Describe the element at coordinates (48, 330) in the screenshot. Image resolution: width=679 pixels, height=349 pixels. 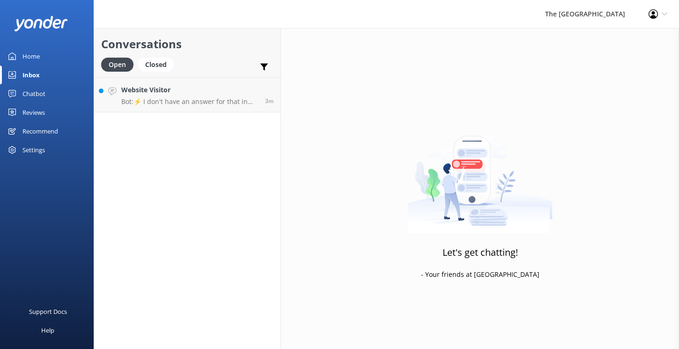
I see `div: Help` at that location.